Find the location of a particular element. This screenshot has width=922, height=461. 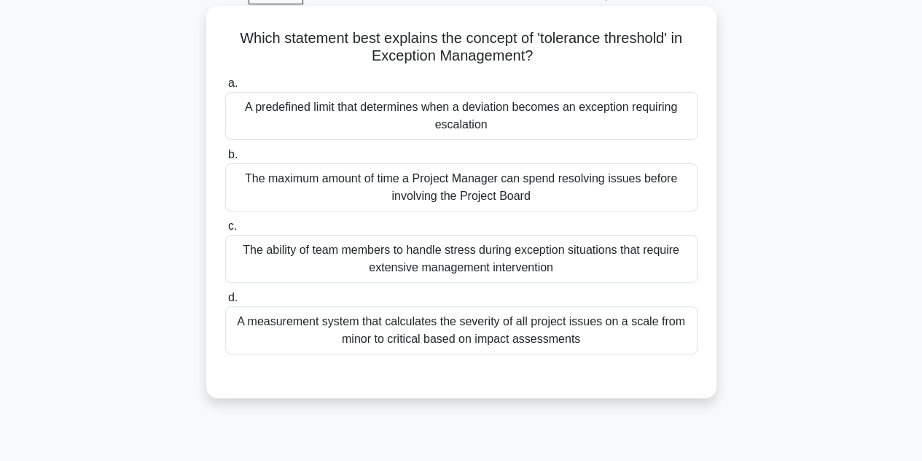

div: A measurement system that calculates the severity of all project issues on a scale from minor to ... is located at coordinates (461, 330).